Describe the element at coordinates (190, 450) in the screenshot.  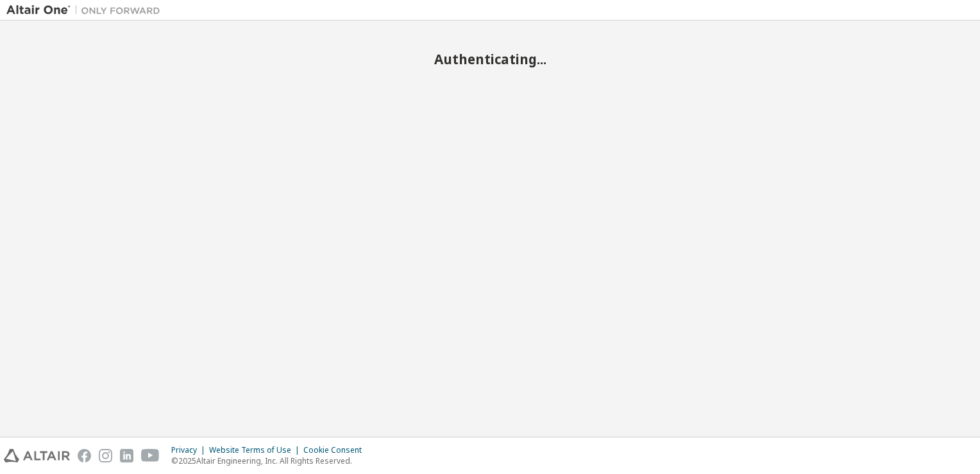
I see `div: Privacy` at that location.